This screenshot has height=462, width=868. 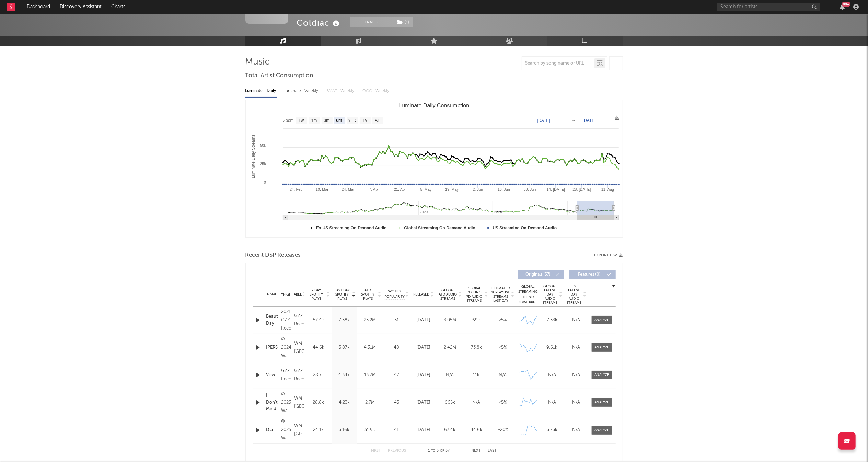 I want to click on div: Luminate - Daily, so click(x=261, y=91).